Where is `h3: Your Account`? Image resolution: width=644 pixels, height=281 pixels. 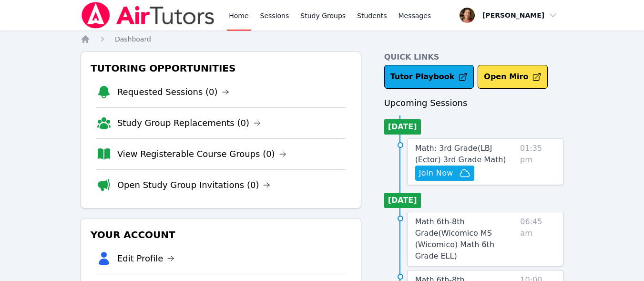
h3: Your Account is located at coordinates (221, 235).